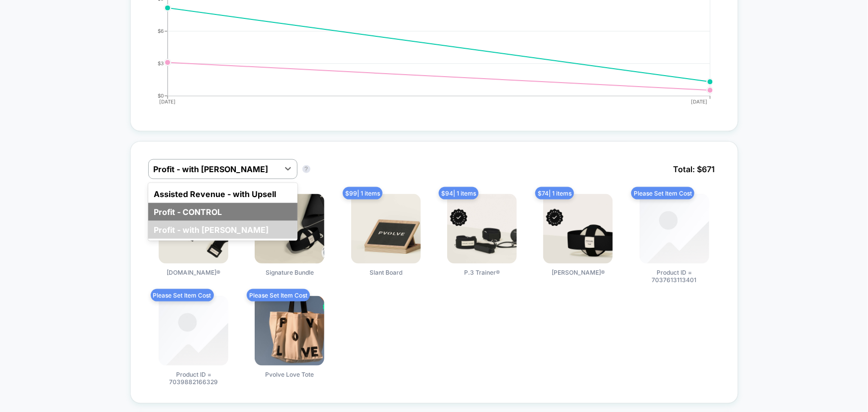 The width and height of the screenshot is (868, 412). I want to click on img: Product ID = 7039882166329, so click(194, 331).